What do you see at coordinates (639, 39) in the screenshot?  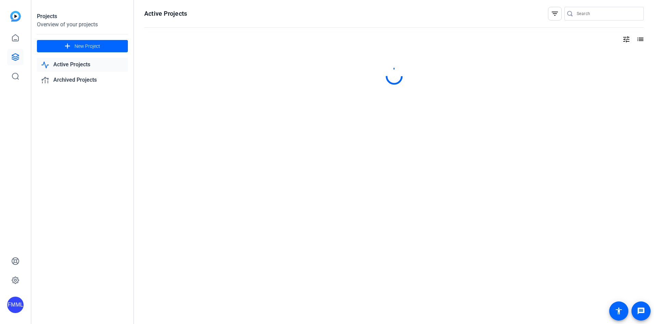 I see `mat-icon: list` at bounding box center [639, 39].